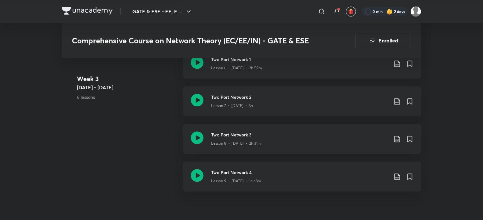 The height and width of the screenshot is (220, 483). I want to click on h4: Week 3, so click(128, 79).